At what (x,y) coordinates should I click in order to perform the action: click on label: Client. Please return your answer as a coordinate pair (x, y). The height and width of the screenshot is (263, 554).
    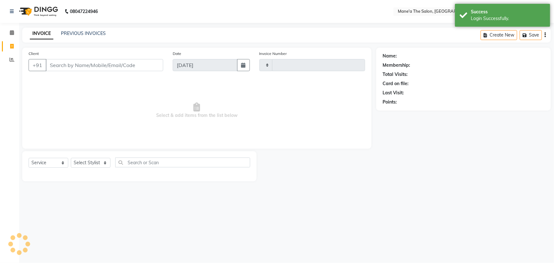
    Looking at the image, I should click on (34, 54).